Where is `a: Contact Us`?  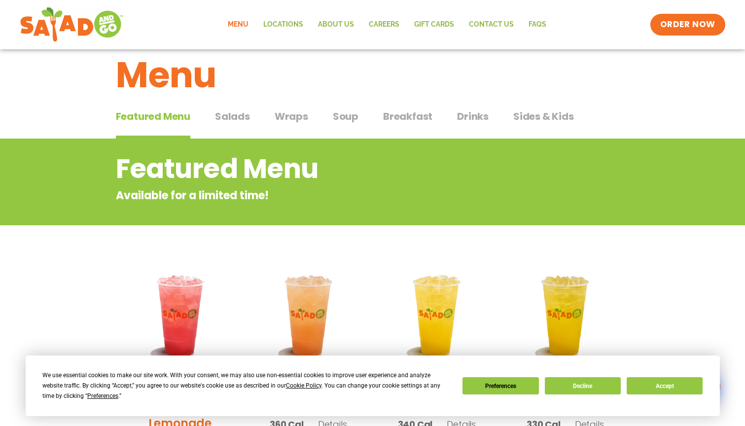
a: Contact Us is located at coordinates (491, 25).